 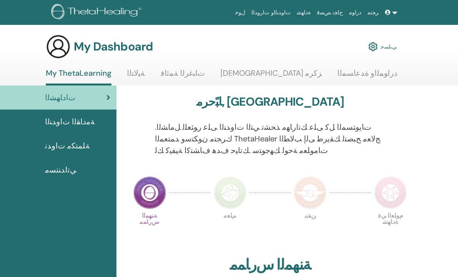 I want to click on a: ﺡﺎﺠﻧ ﺺﺼﻗ, so click(x=330, y=12).